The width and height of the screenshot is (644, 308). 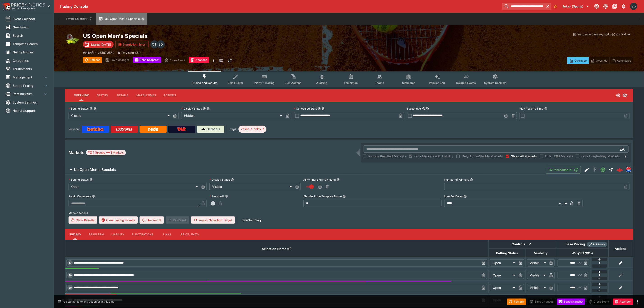 What do you see at coordinates (28, 85) in the screenshot?
I see `span: Sports Pricing` at bounding box center [28, 85].